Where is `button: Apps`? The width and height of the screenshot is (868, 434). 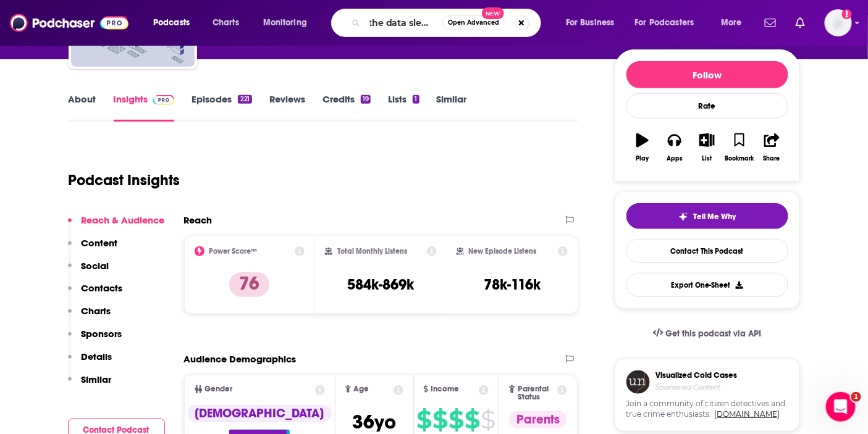
button: Apps is located at coordinates (674, 148).